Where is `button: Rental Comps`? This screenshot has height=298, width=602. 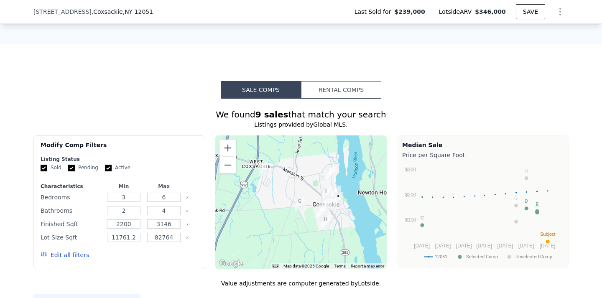 button: Rental Comps is located at coordinates (341, 90).